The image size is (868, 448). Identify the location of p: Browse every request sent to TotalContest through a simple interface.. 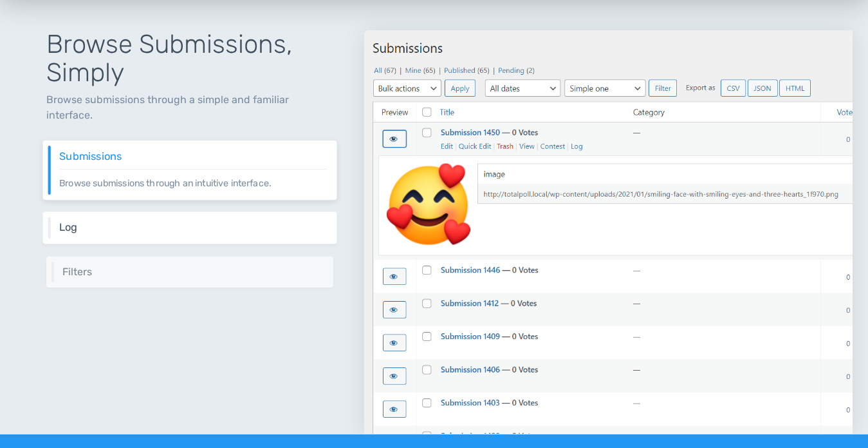
(193, 233).